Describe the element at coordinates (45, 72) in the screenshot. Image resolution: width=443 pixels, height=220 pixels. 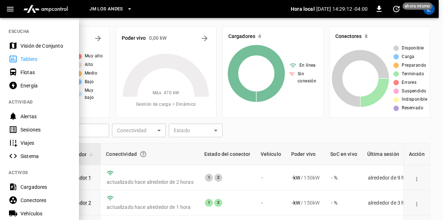
I see `div: Flotas` at that location.